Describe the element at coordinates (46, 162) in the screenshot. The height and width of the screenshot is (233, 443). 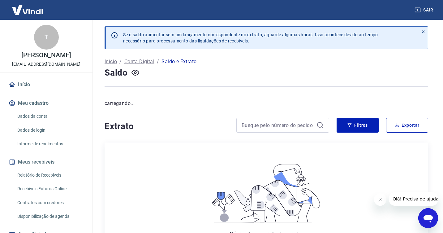
I see `button: Meus recebíveis` at that location.